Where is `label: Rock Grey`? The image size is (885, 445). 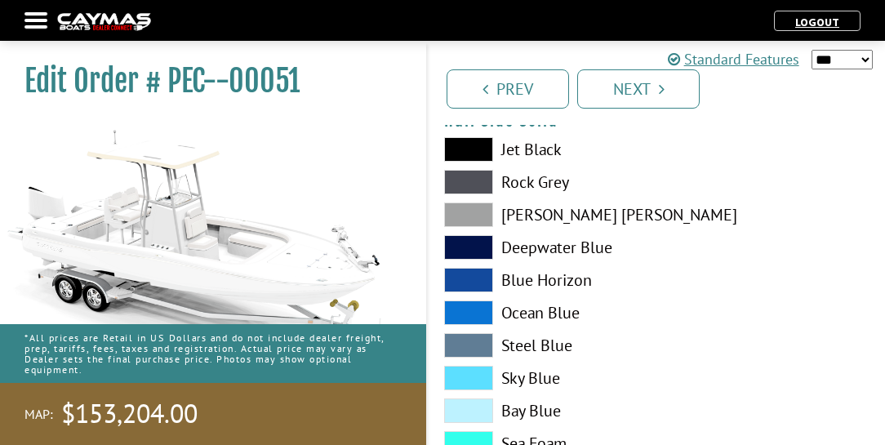
label: Rock Grey is located at coordinates (542, 182).